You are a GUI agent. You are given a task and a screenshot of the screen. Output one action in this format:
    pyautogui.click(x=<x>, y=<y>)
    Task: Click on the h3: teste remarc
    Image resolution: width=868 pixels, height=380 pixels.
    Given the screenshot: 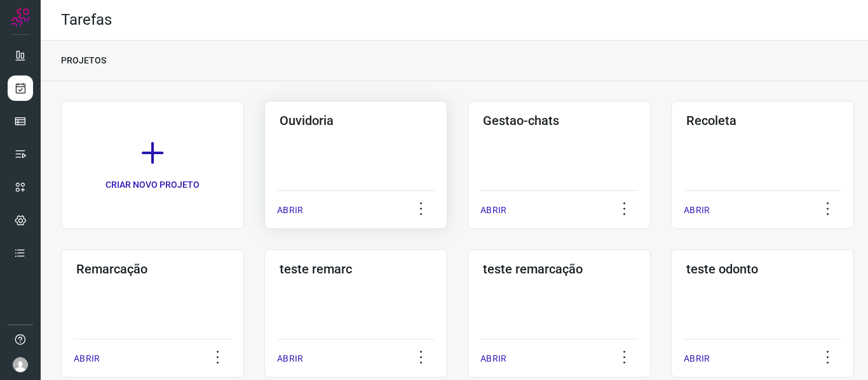 What is the action you would take?
    pyautogui.click(x=356, y=269)
    